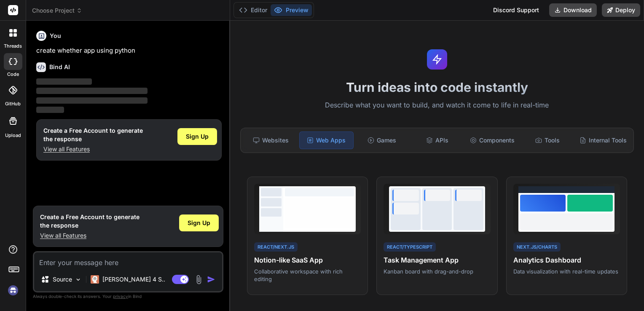 The width and height of the screenshot is (644, 311). Describe the element at coordinates (573, 10) in the screenshot. I see `button: Download` at that location.